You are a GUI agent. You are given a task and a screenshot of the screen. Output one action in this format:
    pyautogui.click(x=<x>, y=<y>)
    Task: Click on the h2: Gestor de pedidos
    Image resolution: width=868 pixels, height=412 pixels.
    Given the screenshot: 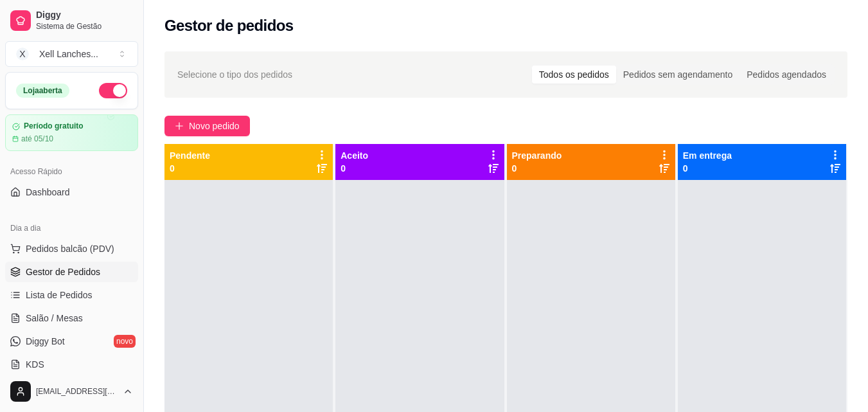 What is the action you would take?
    pyautogui.click(x=229, y=25)
    